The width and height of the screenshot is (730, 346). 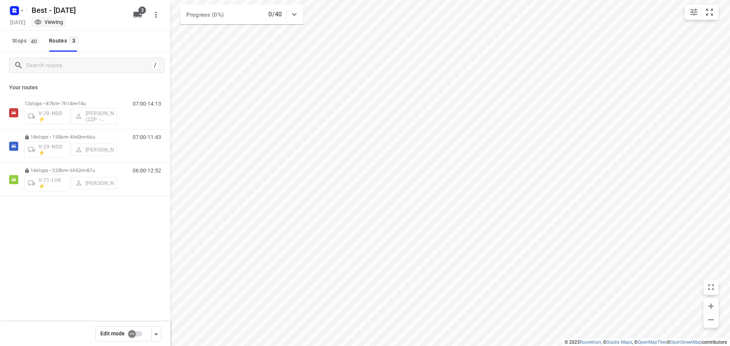 I want to click on button: More, so click(x=156, y=15).